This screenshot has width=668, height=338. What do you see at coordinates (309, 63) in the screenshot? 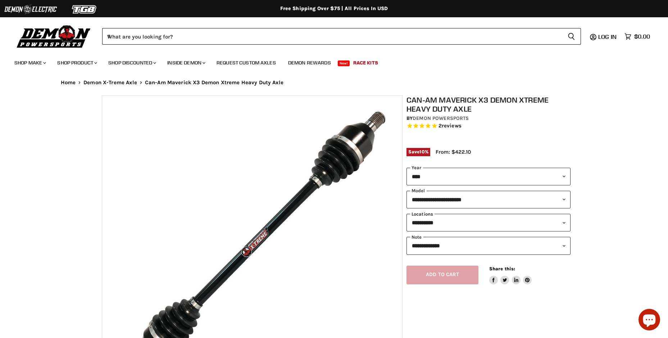
I see `a: Demon Rewards` at bounding box center [309, 63].